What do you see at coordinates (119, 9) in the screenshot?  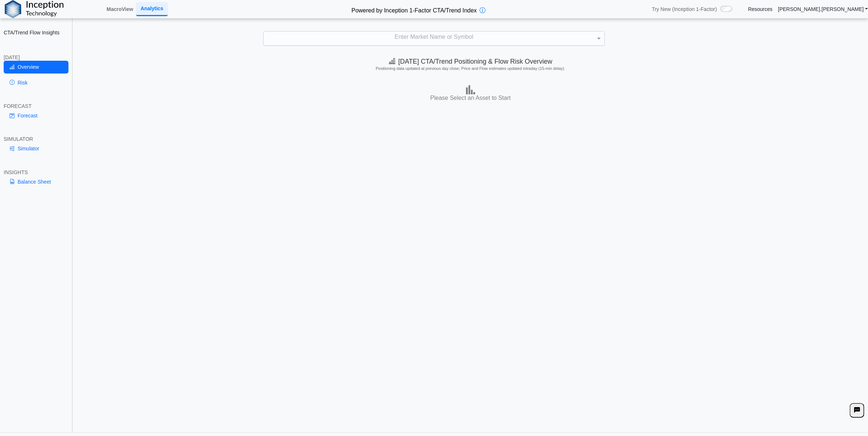 I see `a: MacroView` at bounding box center [119, 9].